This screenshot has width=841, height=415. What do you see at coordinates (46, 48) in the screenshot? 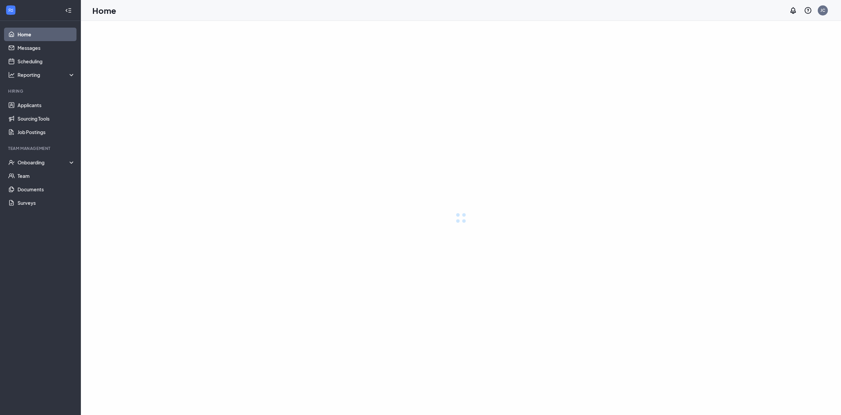
I see `a: Messages` at bounding box center [46, 48].